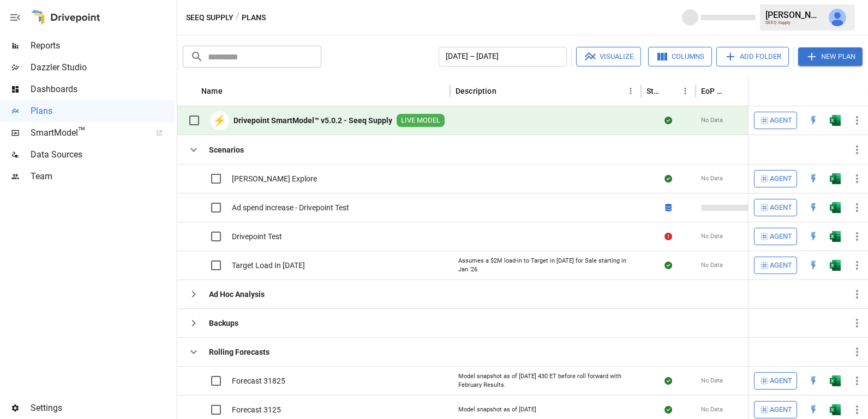 The image size is (868, 419). Describe the element at coordinates (312, 120) in the screenshot. I see `b: Drivepoint SmartModel™ v5.0.2 - Seeq Supply` at that location.